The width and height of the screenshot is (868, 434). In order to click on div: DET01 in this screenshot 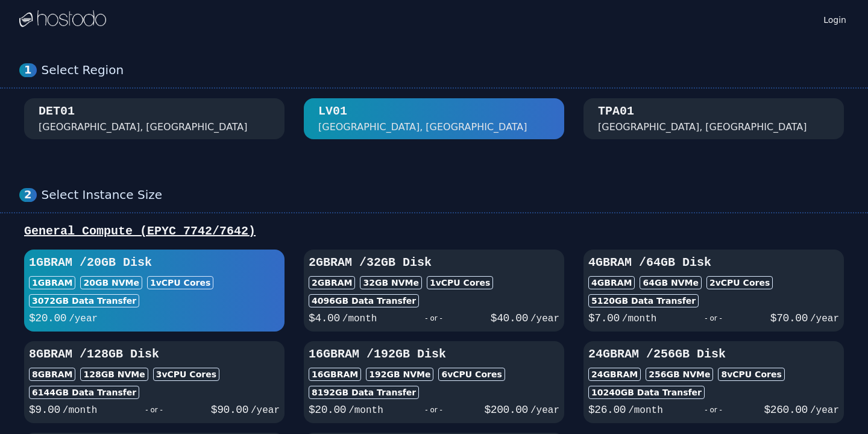, I will do `click(56, 112)`.